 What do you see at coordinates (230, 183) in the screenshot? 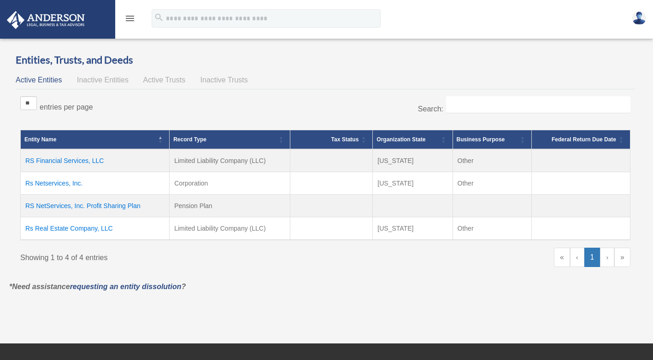
I see `td: Corporation` at bounding box center [230, 183].